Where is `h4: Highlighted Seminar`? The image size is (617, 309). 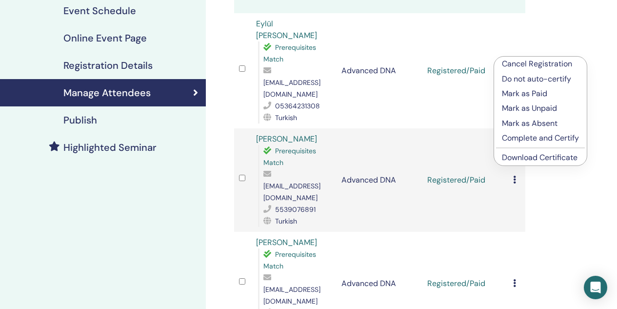
h4: Highlighted Seminar is located at coordinates (110, 147).